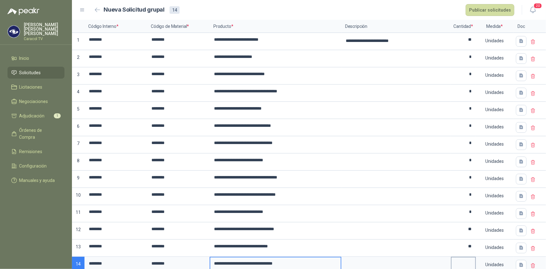  I want to click on p: Producto, so click(275, 27).